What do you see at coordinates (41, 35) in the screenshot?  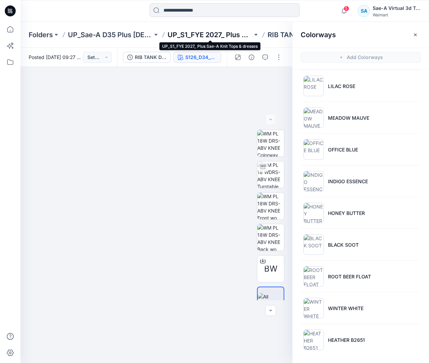 I see `p: Folders` at bounding box center [41, 35].